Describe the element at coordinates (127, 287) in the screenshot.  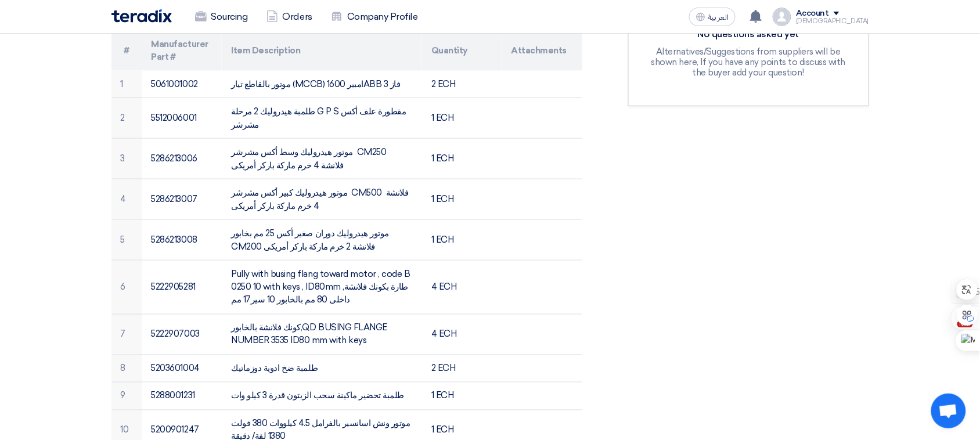
I see `td: 6` at that location.